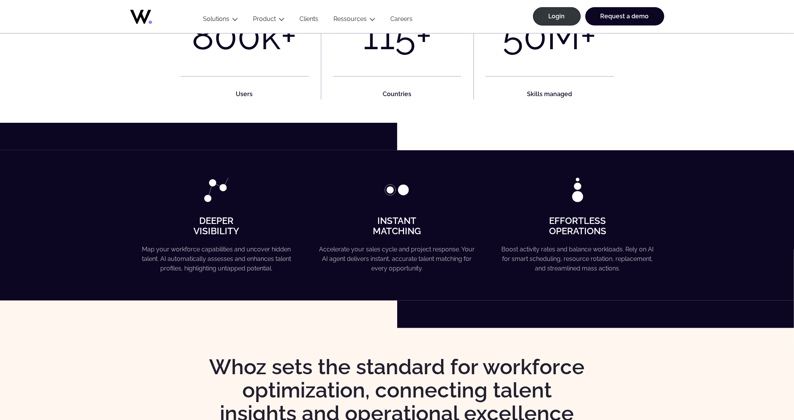  I want to click on strong: Users, so click(245, 94).